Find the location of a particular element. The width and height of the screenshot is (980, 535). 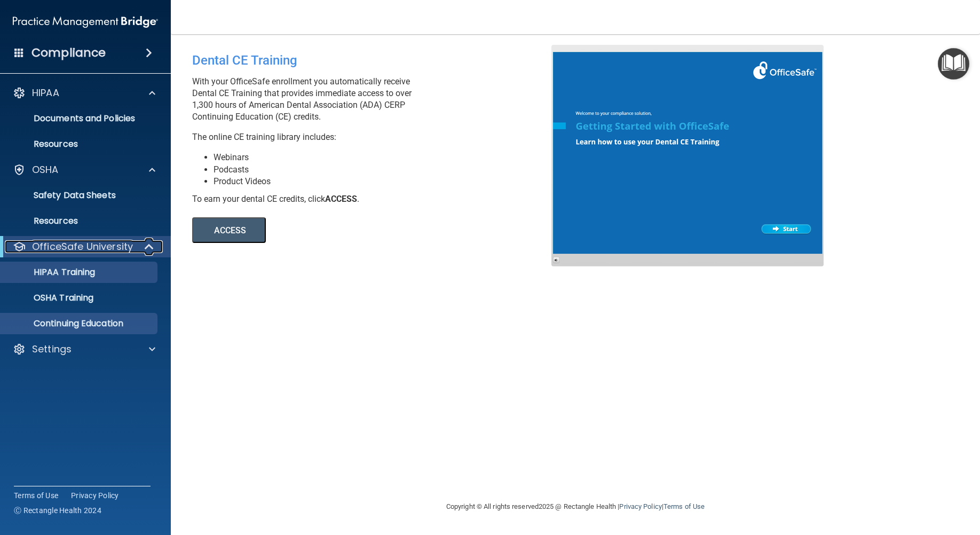

p: Continuing Education is located at coordinates (80, 323).